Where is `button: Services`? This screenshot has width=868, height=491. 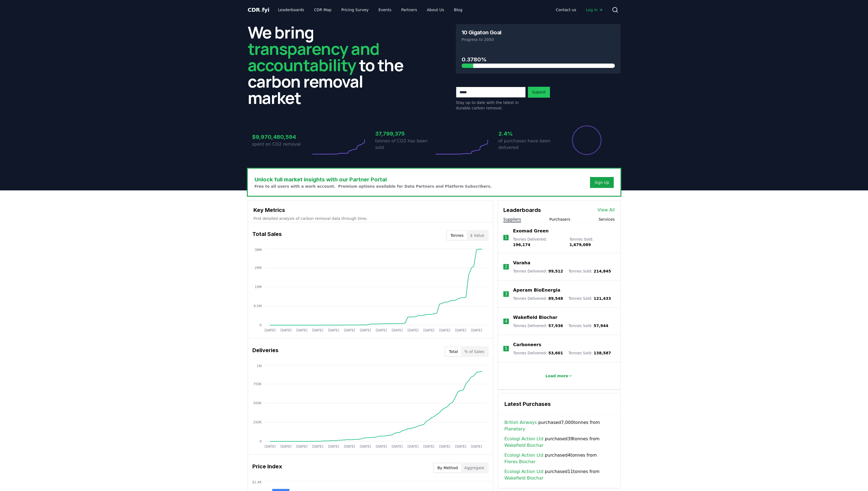
button: Services is located at coordinates (606, 219).